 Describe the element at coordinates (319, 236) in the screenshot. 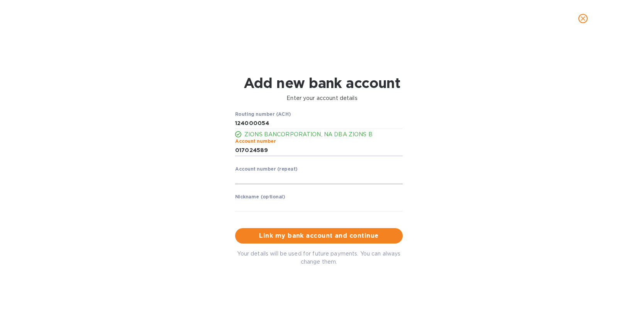

I see `button: Link my bank account and continue` at that location.